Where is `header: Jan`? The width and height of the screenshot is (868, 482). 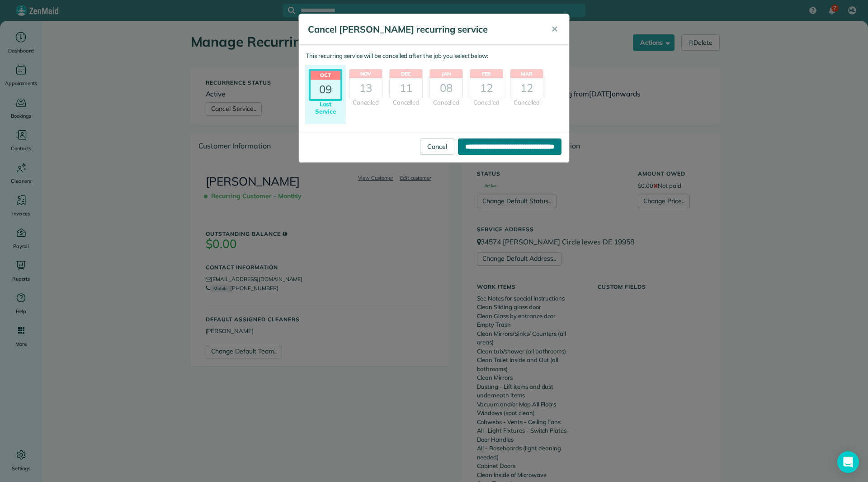
header: Jan is located at coordinates (446, 73).